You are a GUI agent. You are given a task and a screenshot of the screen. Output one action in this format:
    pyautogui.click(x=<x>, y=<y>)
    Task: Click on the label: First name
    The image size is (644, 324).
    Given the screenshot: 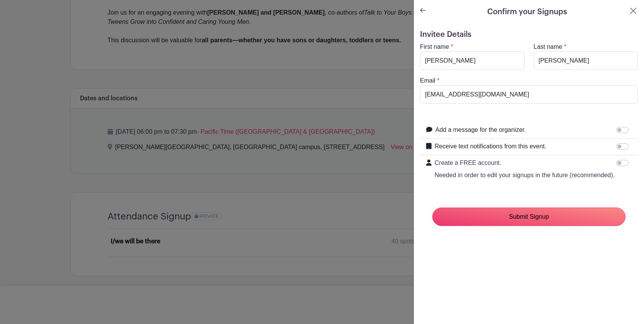 What is the action you would take?
    pyautogui.click(x=435, y=47)
    